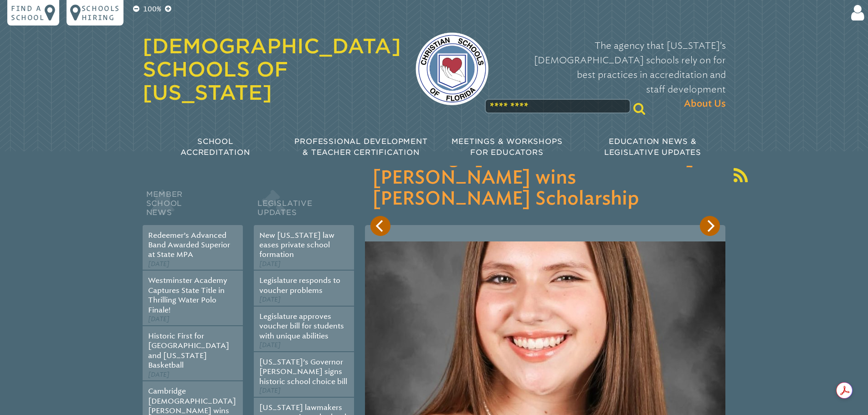 This screenshot has height=415, width=868. I want to click on h2: Legislative Updates, so click(304, 207).